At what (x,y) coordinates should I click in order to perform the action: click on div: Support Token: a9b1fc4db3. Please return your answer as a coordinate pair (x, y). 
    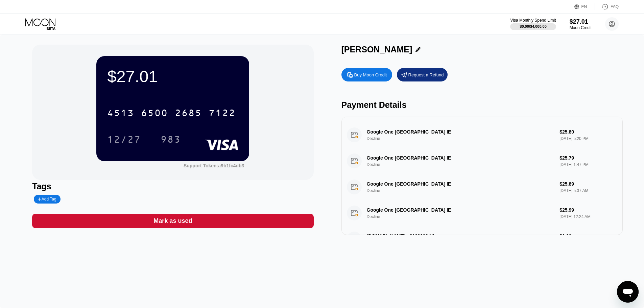
    Looking at the image, I should click on (214, 166).